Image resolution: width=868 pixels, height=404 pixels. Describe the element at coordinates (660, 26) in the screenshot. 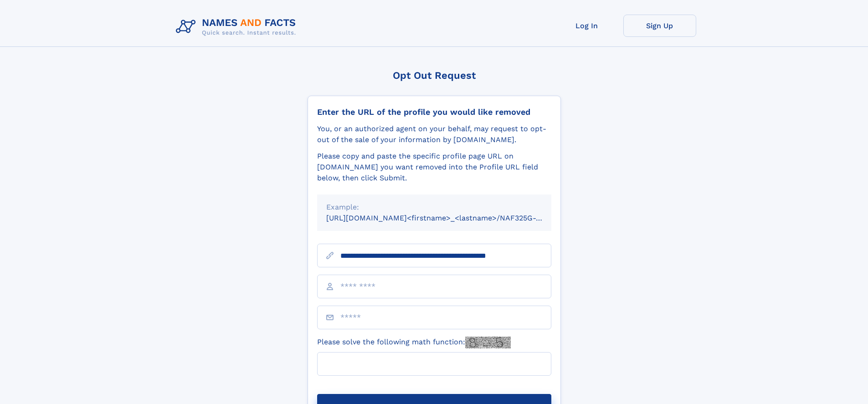

I see `a: Sign Up` at that location.